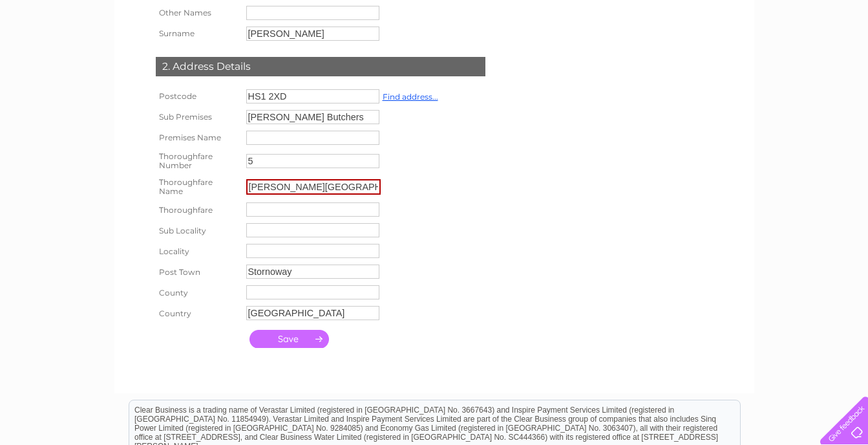 The image size is (868, 445). What do you see at coordinates (197, 314) in the screenshot?
I see `th: Country` at bounding box center [197, 314].